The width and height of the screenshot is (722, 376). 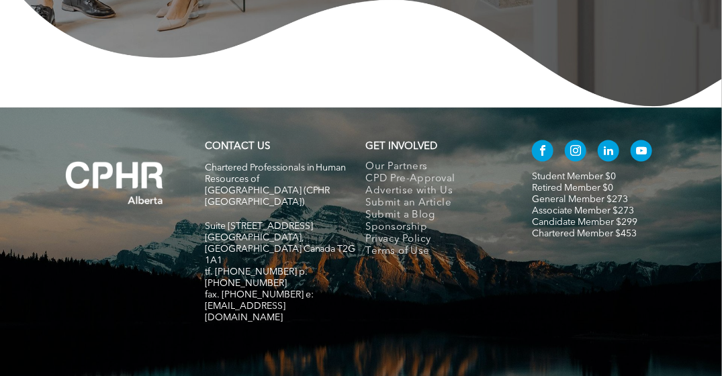 What do you see at coordinates (573, 177) in the screenshot?
I see `a: Student Member $0` at bounding box center [573, 177].